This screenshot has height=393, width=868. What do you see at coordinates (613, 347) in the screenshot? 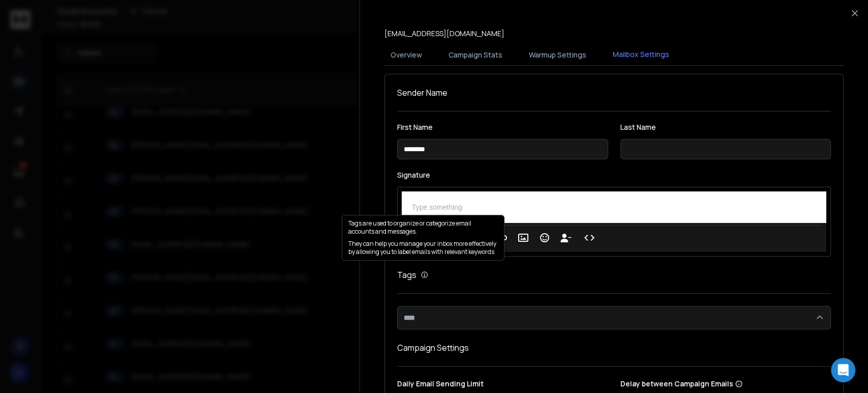
I see `h1: Campaign Settings` at bounding box center [613, 347].